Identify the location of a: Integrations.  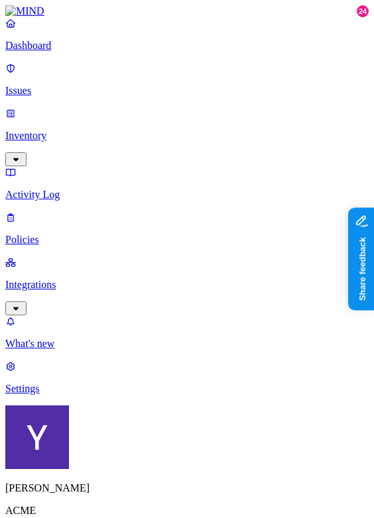
(187, 285).